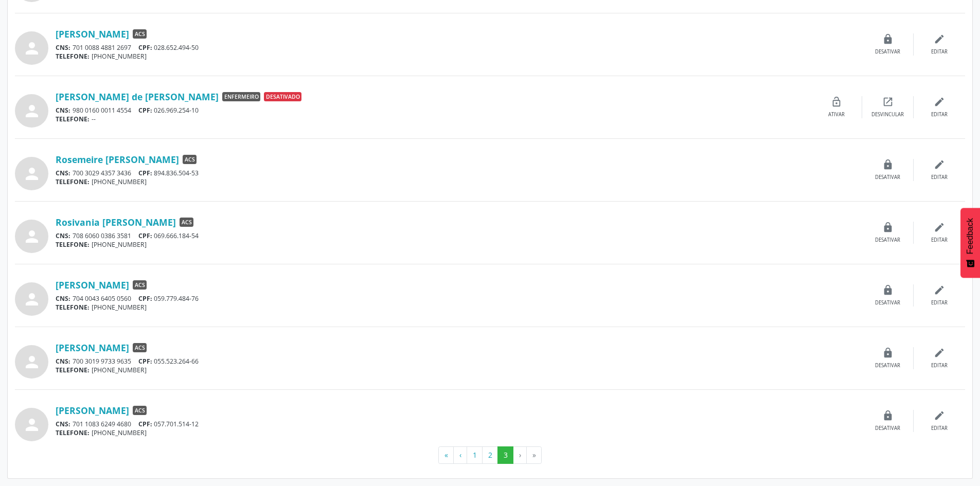 The width and height of the screenshot is (980, 486). Describe the element at coordinates (460, 456) in the screenshot. I see `button: Go to previous page` at that location.